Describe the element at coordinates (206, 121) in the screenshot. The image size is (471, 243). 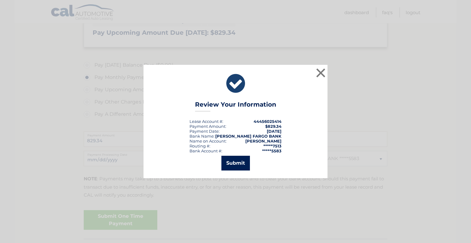
I see `div: Lease Account #:` at that location.